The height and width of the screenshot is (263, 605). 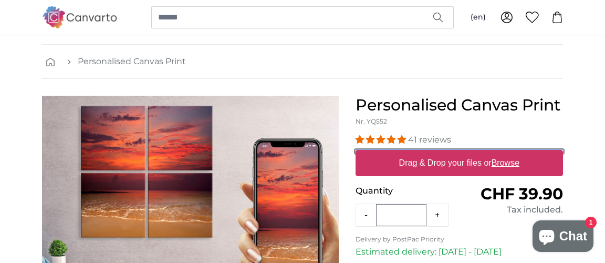 I want to click on p: Delivery by PostPac Priority, so click(x=459, y=239).